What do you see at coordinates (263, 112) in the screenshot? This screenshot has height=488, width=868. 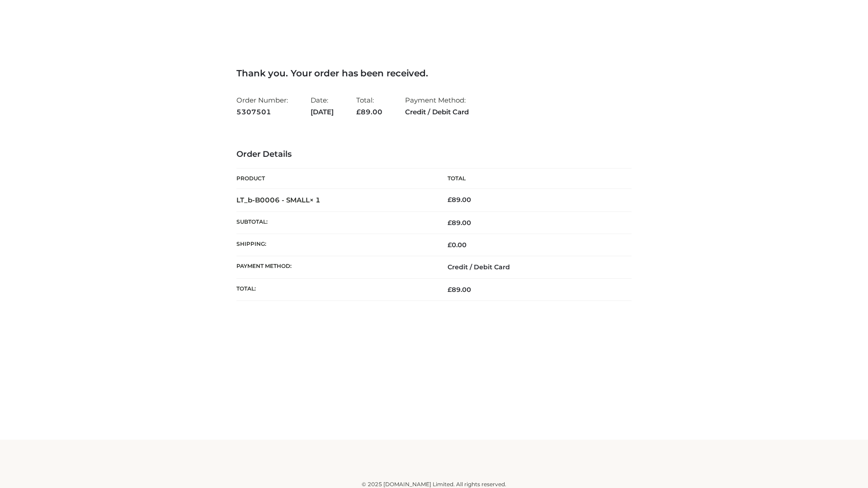 I see `strong: 5307501` at bounding box center [263, 112].